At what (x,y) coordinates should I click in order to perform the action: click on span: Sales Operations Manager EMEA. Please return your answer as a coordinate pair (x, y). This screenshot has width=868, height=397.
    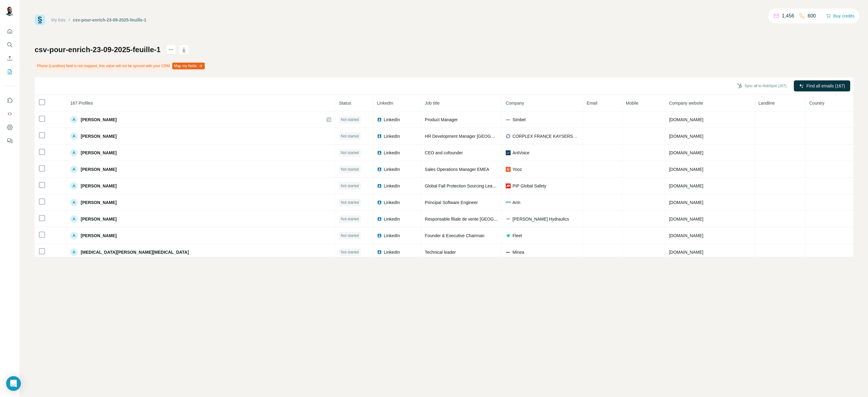
    Looking at the image, I should click on (457, 169).